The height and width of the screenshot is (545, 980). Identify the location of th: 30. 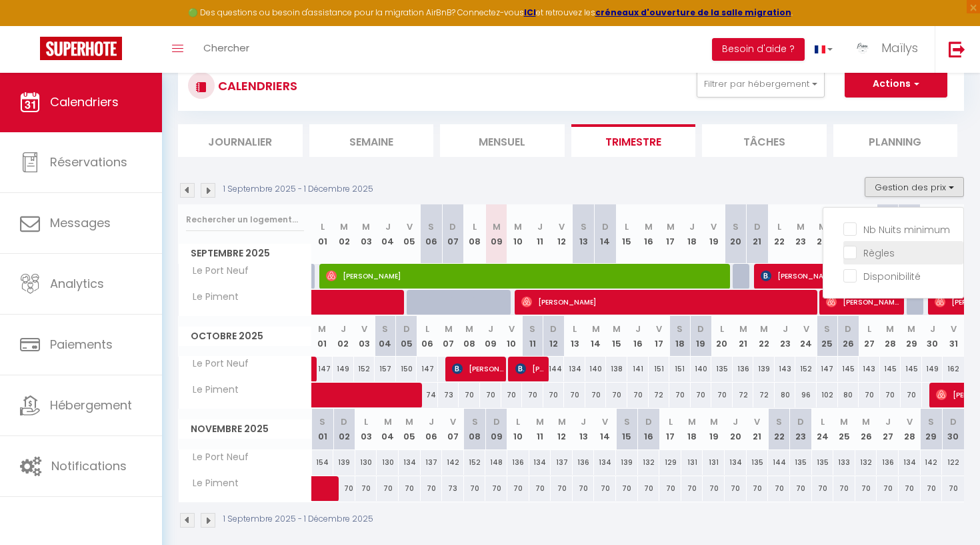
(953, 234).